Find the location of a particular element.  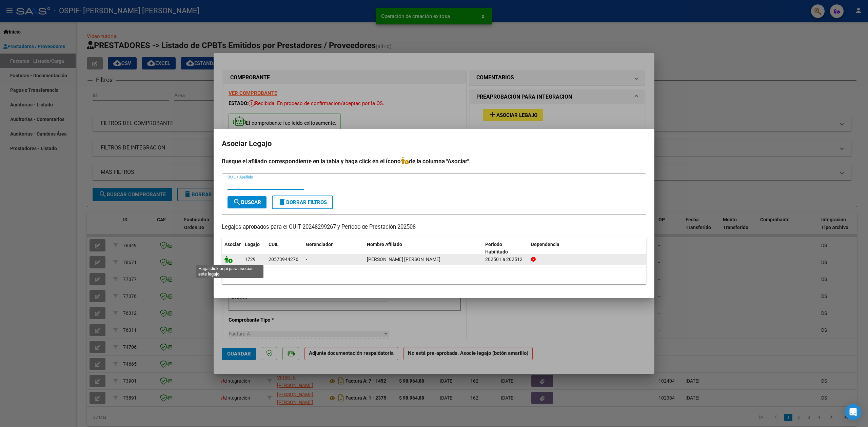

datatable-header-cell: Periodo Habilitado is located at coordinates (505, 249).